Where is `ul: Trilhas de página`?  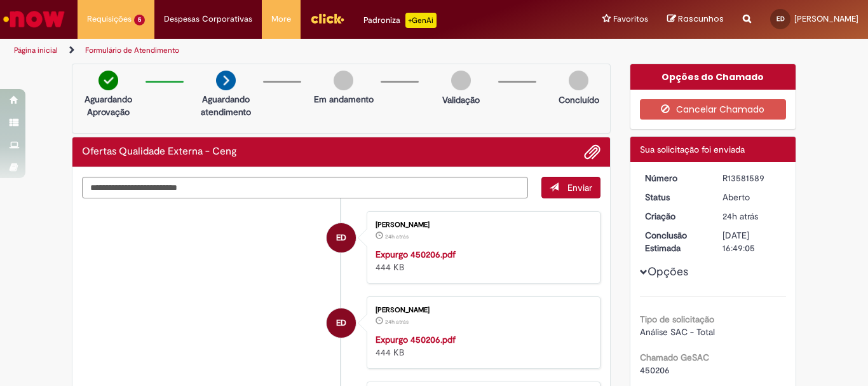
ul: Trilhas de página is located at coordinates (289, 50).